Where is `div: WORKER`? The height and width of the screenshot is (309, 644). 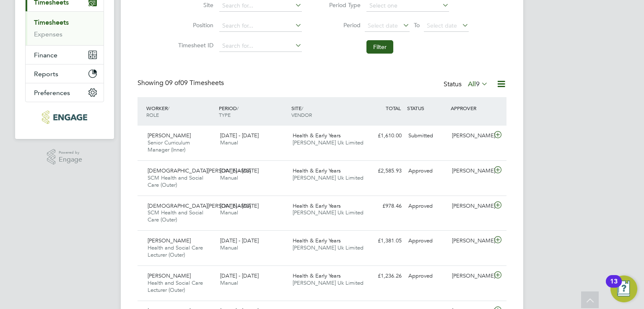
div: WORKER is located at coordinates (180, 112).